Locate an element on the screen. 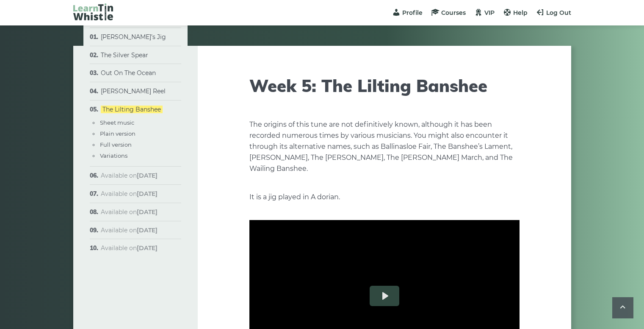 The width and height of the screenshot is (644, 329). p: It is a jig played in A dorian. is located at coordinates (384, 197).